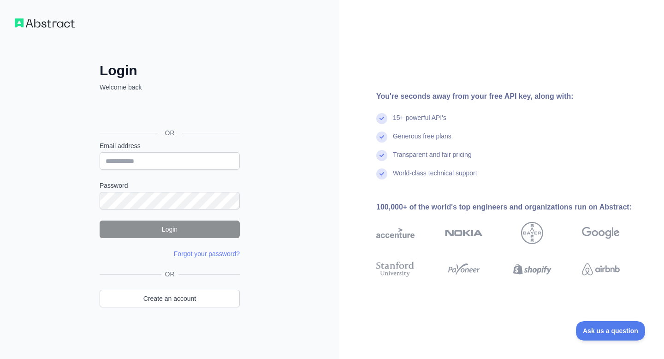 This screenshot has width=664, height=359. What do you see at coordinates (420, 122) in the screenshot?
I see `div: 15+ powerful API's` at bounding box center [420, 122].